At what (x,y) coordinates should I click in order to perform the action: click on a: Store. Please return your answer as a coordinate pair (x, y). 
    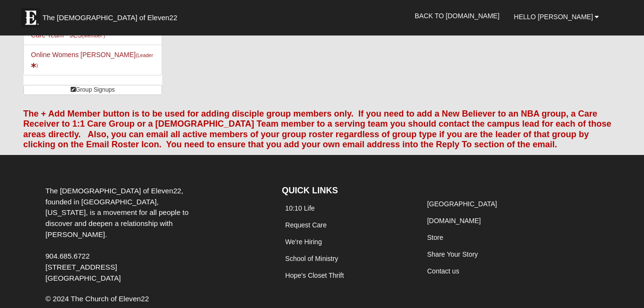
    Looking at the image, I should click on (435, 238).